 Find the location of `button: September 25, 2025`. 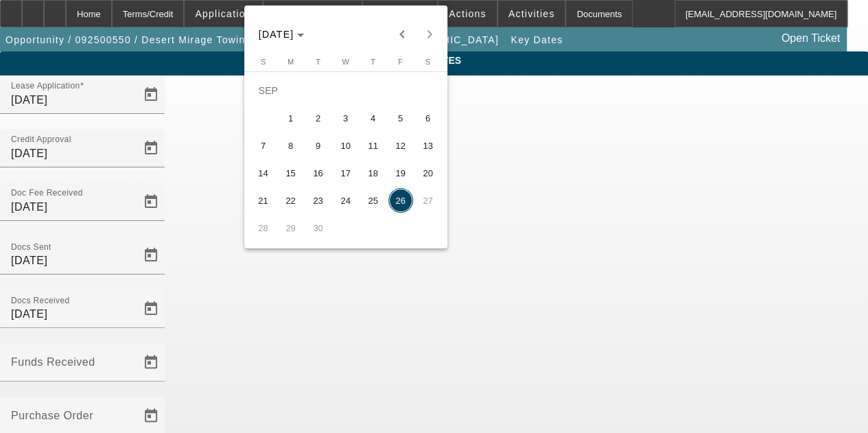

button: September 25, 2025 is located at coordinates (374, 200).